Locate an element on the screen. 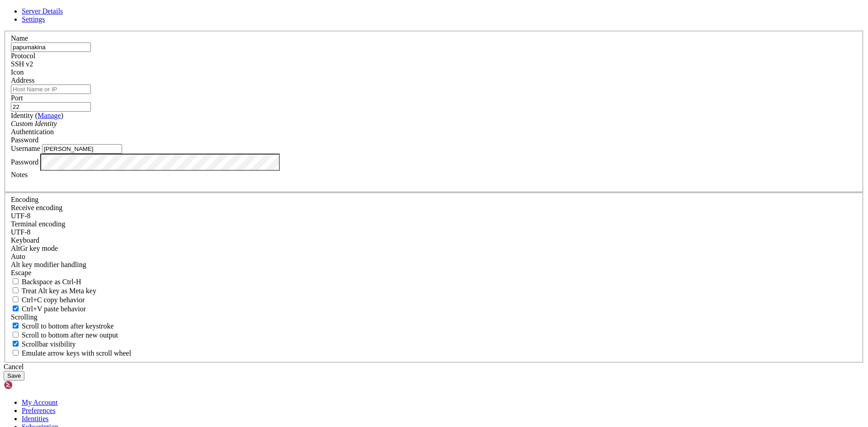  label: Username is located at coordinates (25, 148).